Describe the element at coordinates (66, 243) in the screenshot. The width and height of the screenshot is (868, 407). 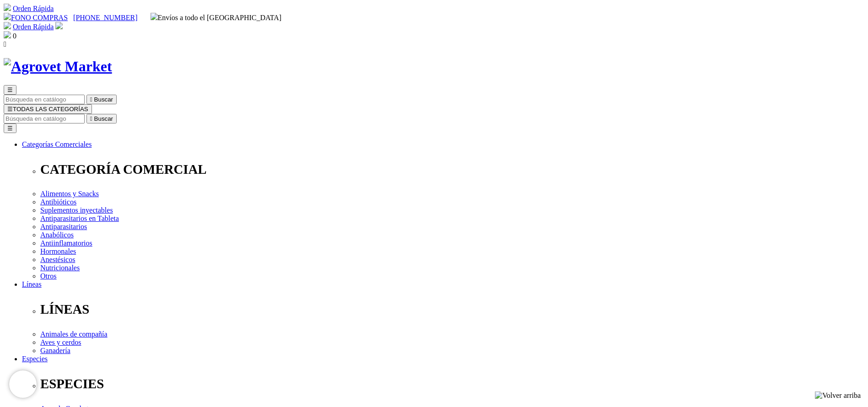
I see `span: Antiinflamatorios` at that location.